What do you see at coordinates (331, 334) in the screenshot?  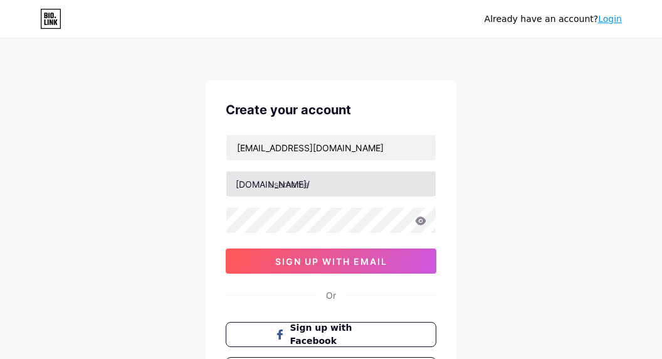 I see `a: Sign up with Facebook` at bounding box center [331, 334].